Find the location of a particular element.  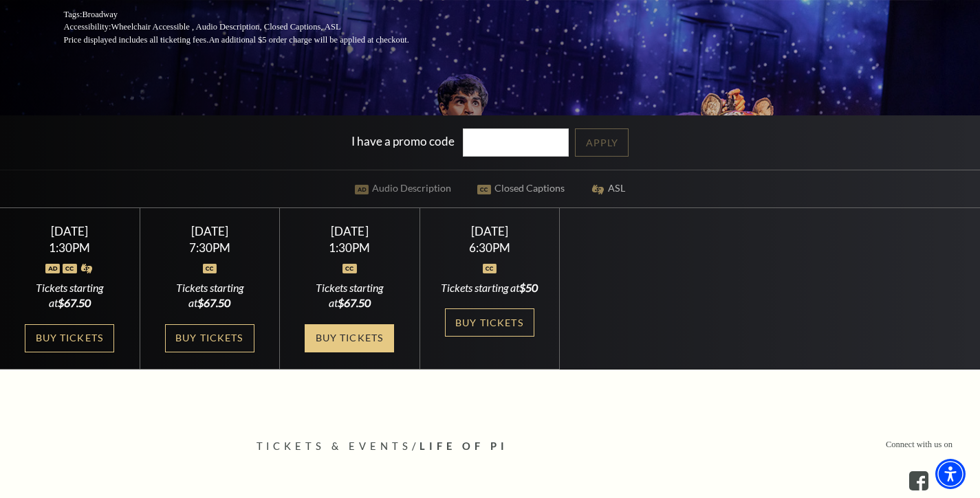

span: Wheelchair Accessible , Audio Description, Closed Captions, ASL is located at coordinates (226, 27).